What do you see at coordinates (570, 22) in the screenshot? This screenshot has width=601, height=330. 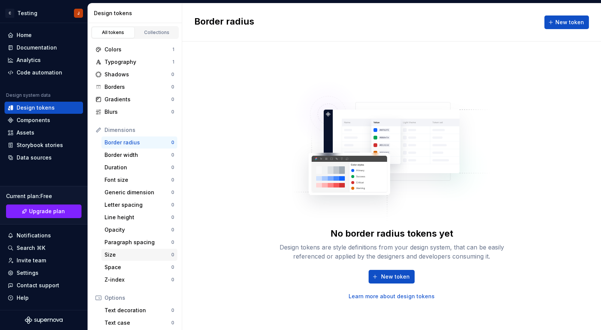 I see `span: New token` at bounding box center [570, 22].